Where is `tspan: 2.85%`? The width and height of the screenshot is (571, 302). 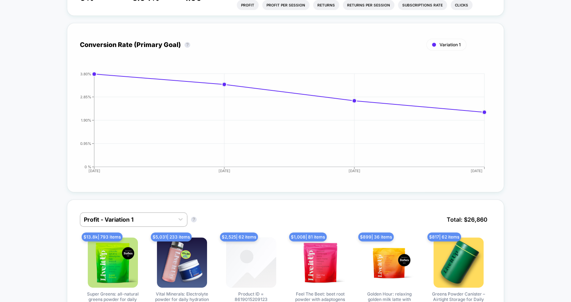
tspan: 2.85% is located at coordinates (86, 96).